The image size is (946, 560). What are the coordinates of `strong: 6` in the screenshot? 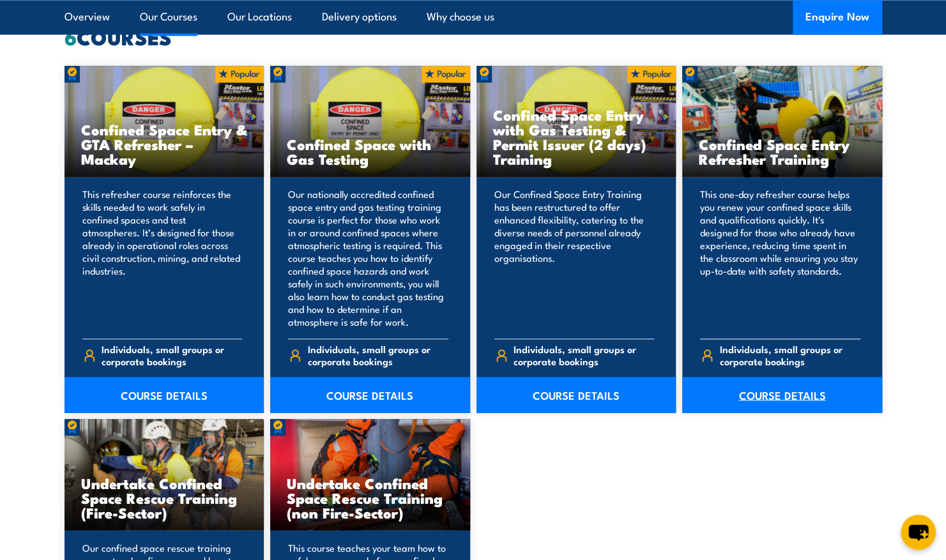 It's located at (70, 36).